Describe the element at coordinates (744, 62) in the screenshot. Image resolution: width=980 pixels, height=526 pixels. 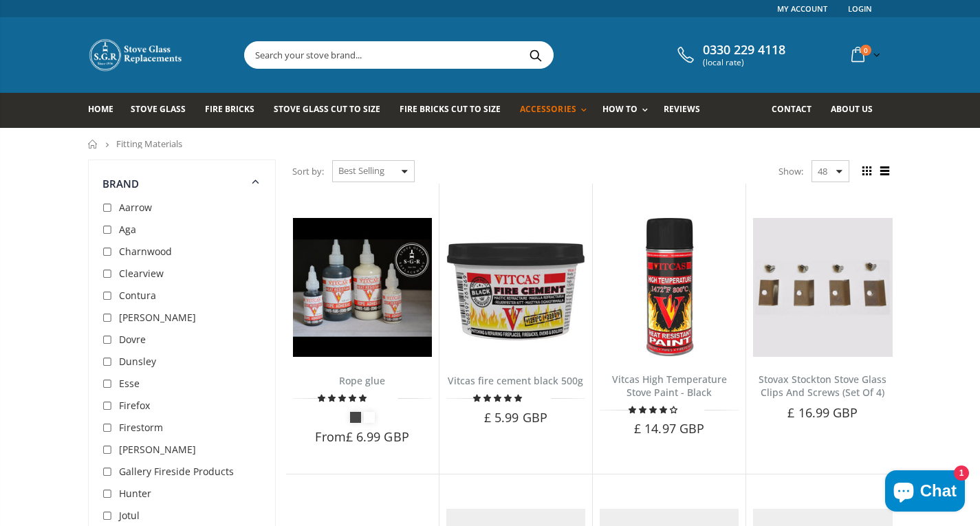
I see `span: (local rate)` at that location.